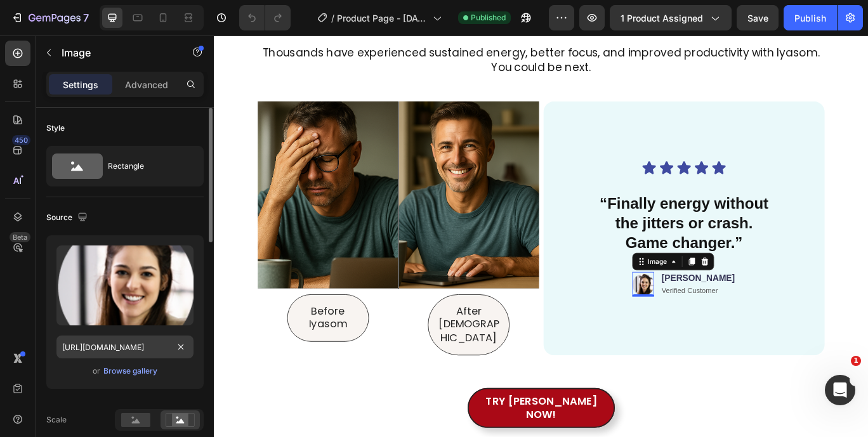  What do you see at coordinates (381, 29) in the screenshot?
I see `p: Thousands have experienced sustained energy, better focus, and improved productivity with Iyasom....` at bounding box center [381, 29].